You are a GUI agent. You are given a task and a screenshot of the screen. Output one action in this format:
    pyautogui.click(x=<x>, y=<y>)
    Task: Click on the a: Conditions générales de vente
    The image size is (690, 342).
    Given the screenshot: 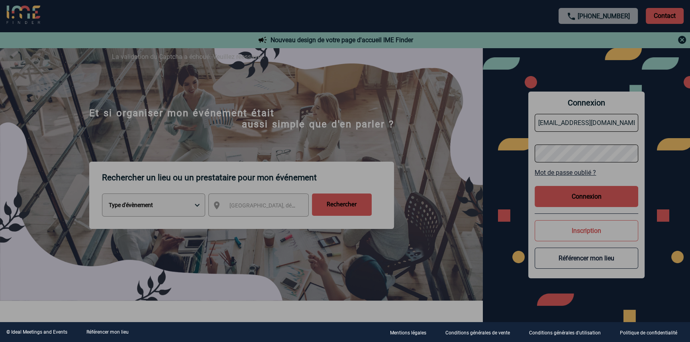 What is the action you would take?
    pyautogui.click(x=481, y=332)
    